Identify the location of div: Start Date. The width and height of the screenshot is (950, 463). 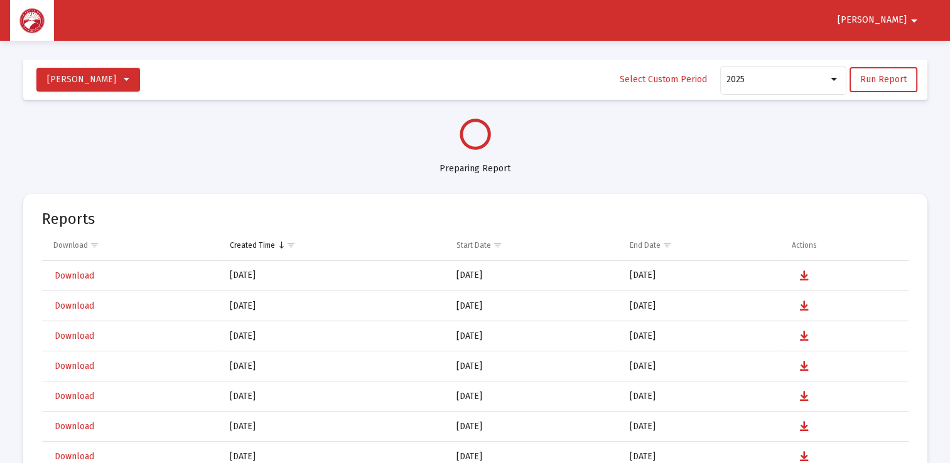
(473, 245).